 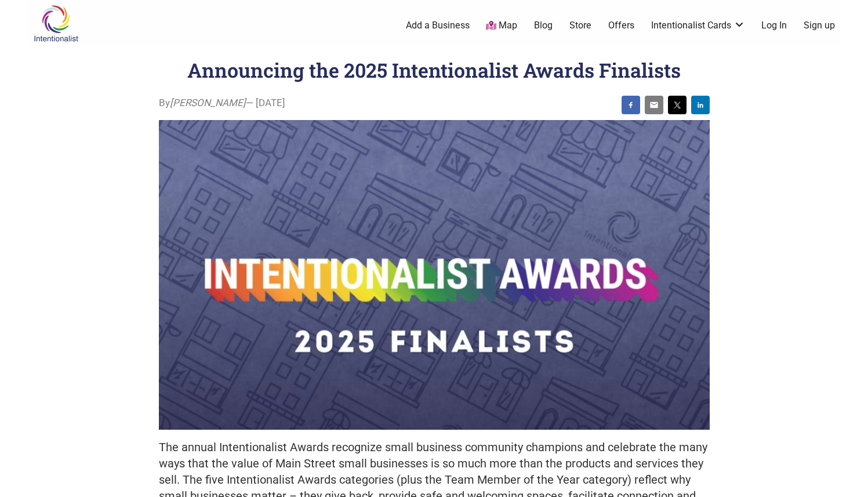 What do you see at coordinates (819, 25) in the screenshot?
I see `a: Sign up` at bounding box center [819, 25].